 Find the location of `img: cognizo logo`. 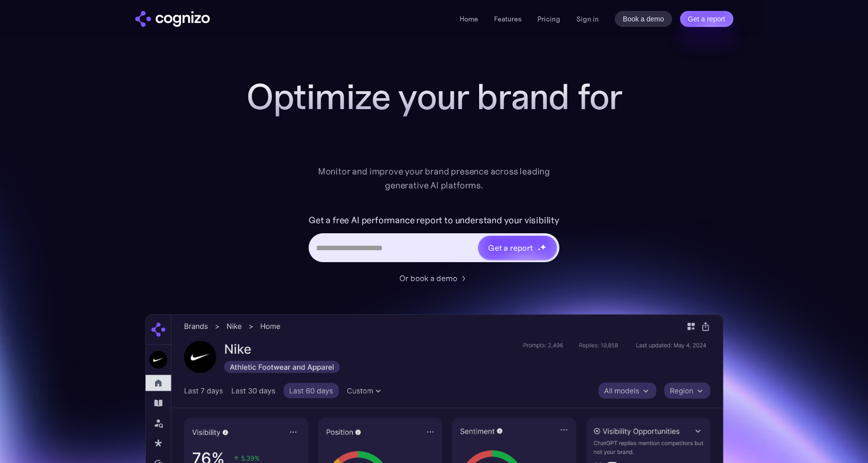

img: cognizo logo is located at coordinates (173, 19).